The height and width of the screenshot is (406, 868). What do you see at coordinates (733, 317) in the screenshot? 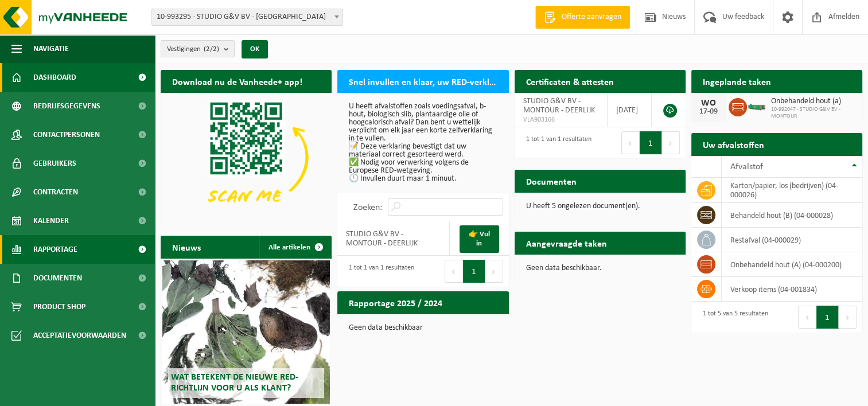
I see `div: 1 tot 5 van 5 resultaten` at bounding box center [733, 317].